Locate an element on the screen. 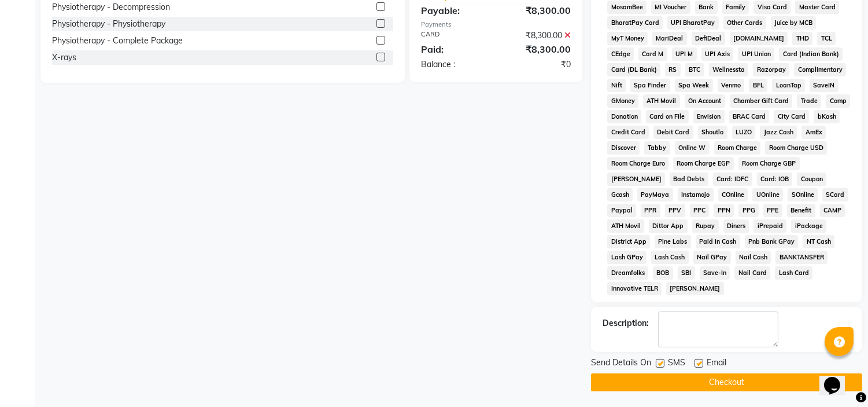 Image resolution: width=868 pixels, height=407 pixels. span: Room Charge is located at coordinates (737, 148).